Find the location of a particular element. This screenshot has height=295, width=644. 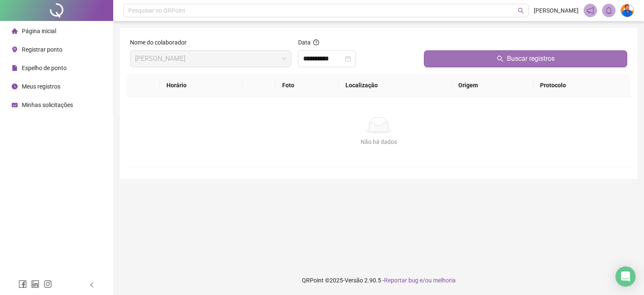

th: Localização is located at coordinates (395, 86).